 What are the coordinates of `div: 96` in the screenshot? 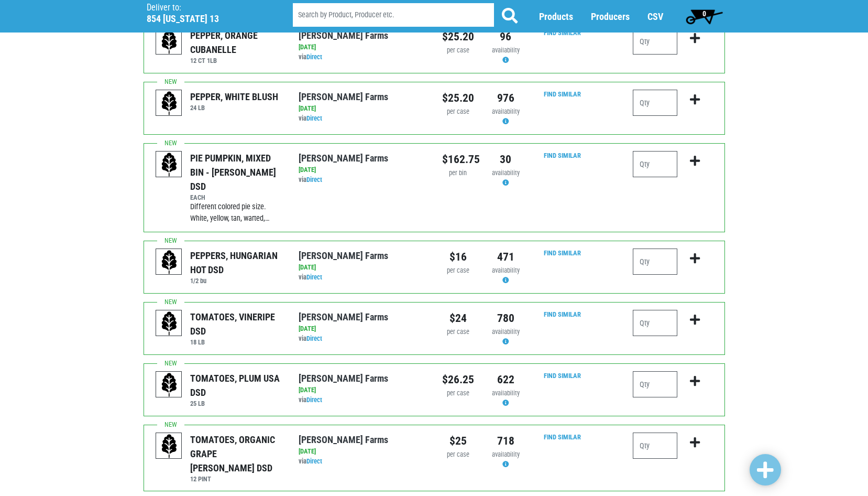 It's located at (506, 37).